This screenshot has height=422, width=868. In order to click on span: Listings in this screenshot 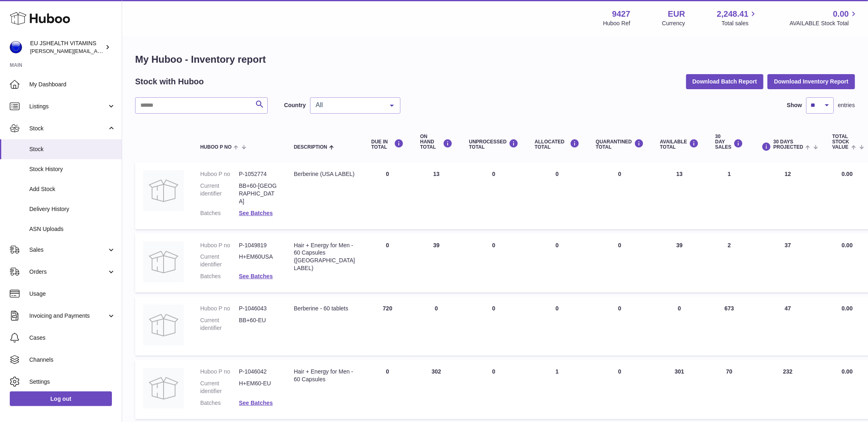, I will do `click(68, 106)`.